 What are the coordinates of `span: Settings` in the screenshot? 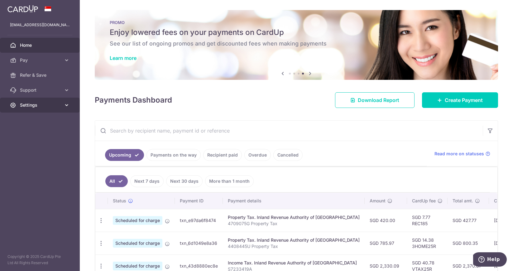 It's located at (40, 105).